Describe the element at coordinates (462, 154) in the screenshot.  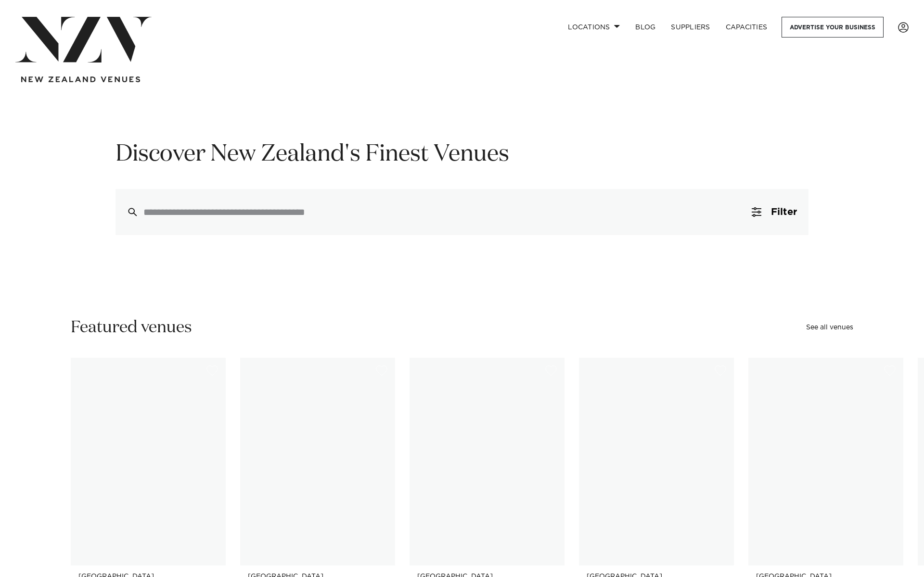
I see `h1: Discover New Zealand's Finest Venues` at that location.